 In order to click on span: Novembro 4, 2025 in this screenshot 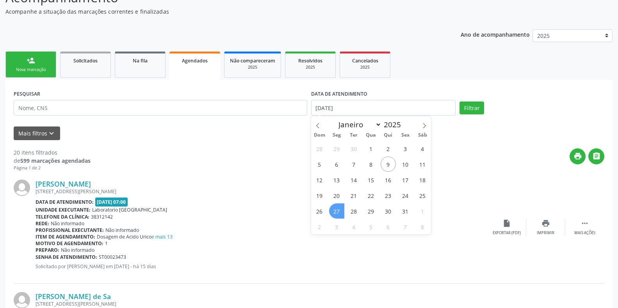, I will do `click(354, 227)`.